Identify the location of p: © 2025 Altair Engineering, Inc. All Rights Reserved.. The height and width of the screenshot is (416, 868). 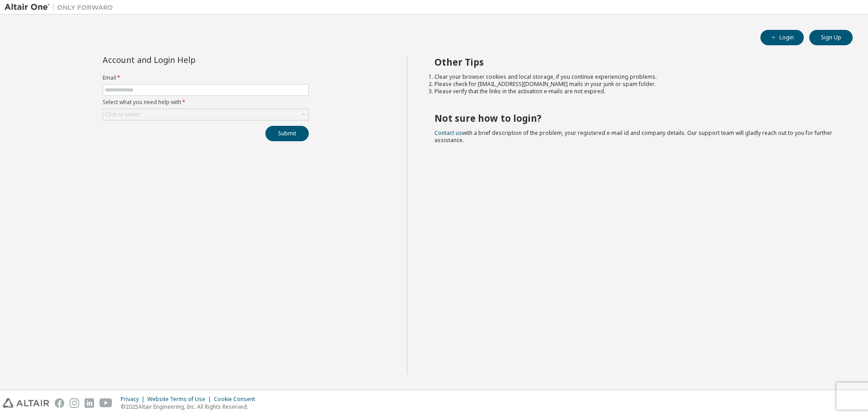
(190, 407).